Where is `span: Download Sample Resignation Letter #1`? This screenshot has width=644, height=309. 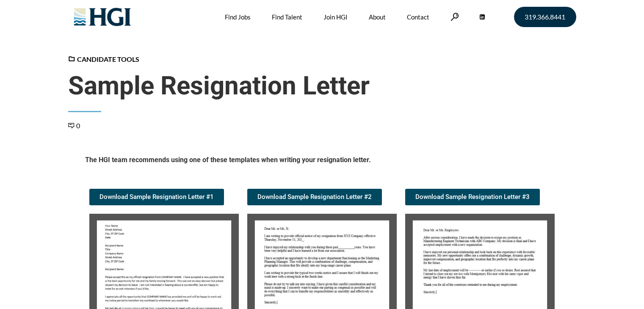 span: Download Sample Resignation Letter #1 is located at coordinates (156, 197).